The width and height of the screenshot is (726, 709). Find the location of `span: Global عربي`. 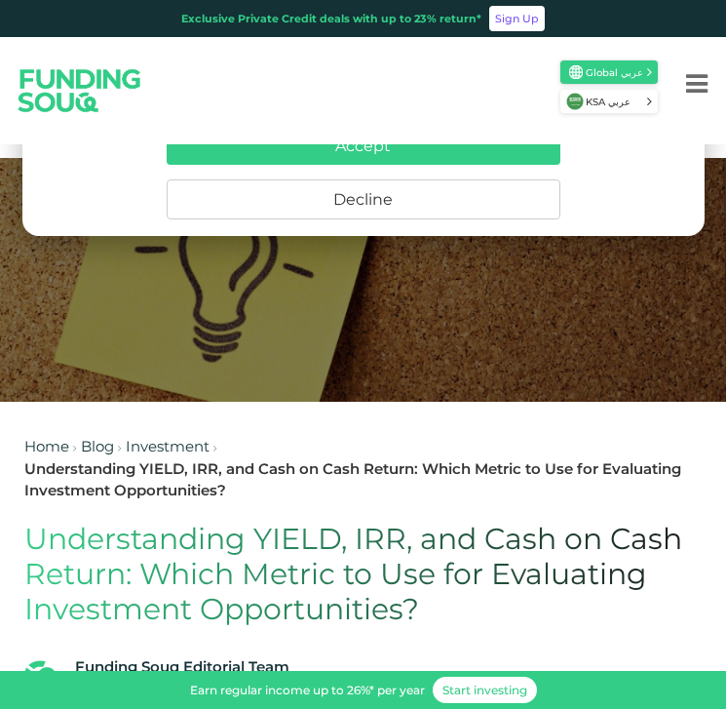

span: Global عربي is located at coordinates (615, 72).